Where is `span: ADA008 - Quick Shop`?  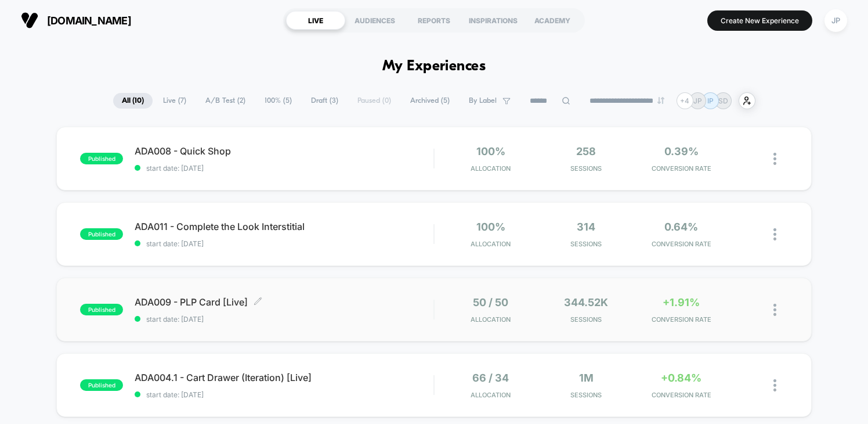
span: ADA008 - Quick Shop is located at coordinates (284, 151).